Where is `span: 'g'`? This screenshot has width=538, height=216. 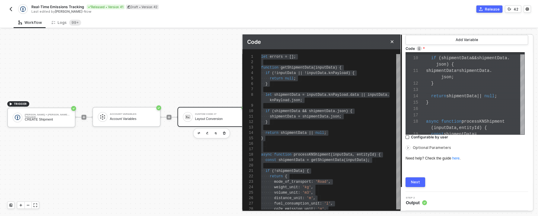
span: 'g' is located at coordinates (321, 209).